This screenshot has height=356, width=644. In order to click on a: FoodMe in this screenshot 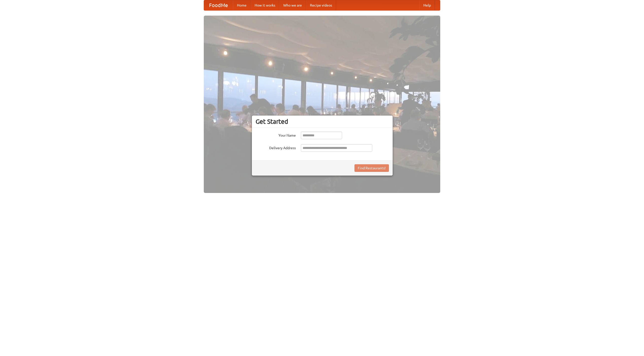, I will do `click(218, 5)`.